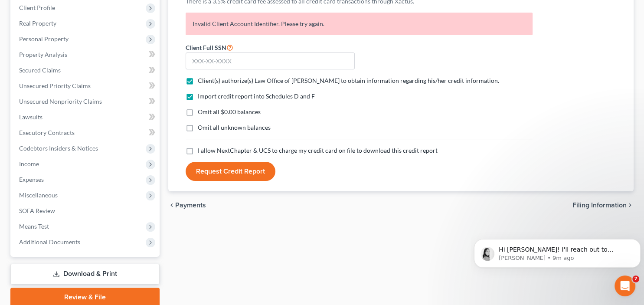  I want to click on input: XXX-XX-XXXX, so click(270, 61).